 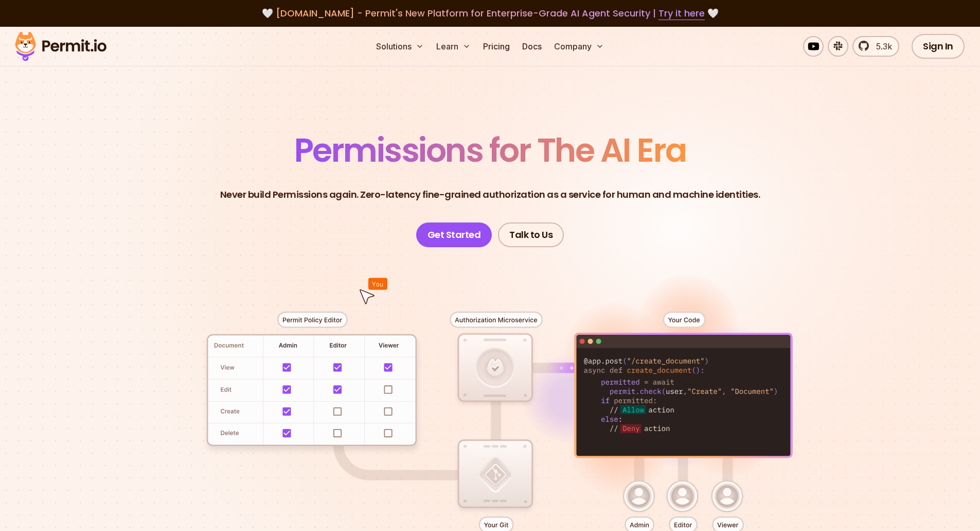 What do you see at coordinates (453, 46) in the screenshot?
I see `button: Learn` at bounding box center [453, 46].